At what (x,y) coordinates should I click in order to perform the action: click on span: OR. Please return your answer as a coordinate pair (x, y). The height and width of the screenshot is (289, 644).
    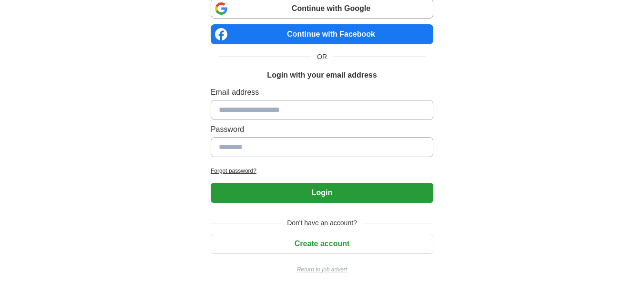
    Looking at the image, I should click on (322, 56).